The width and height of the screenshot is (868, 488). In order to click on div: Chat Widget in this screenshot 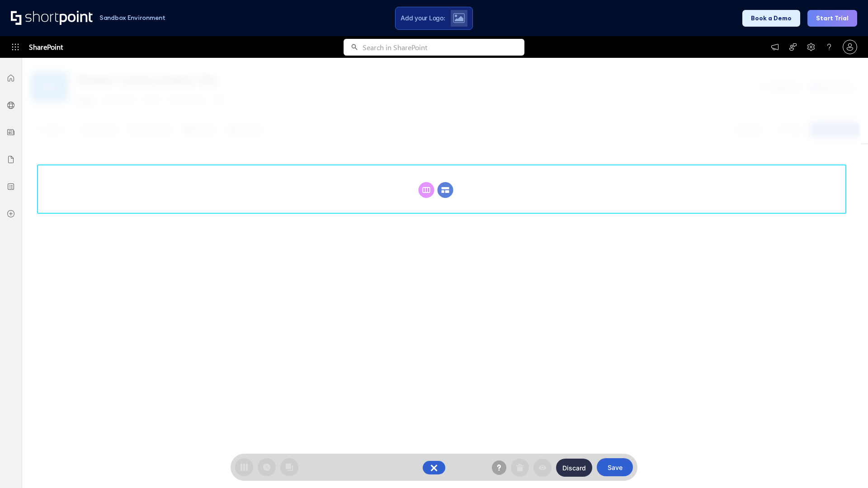, I will do `click(846, 466)`.